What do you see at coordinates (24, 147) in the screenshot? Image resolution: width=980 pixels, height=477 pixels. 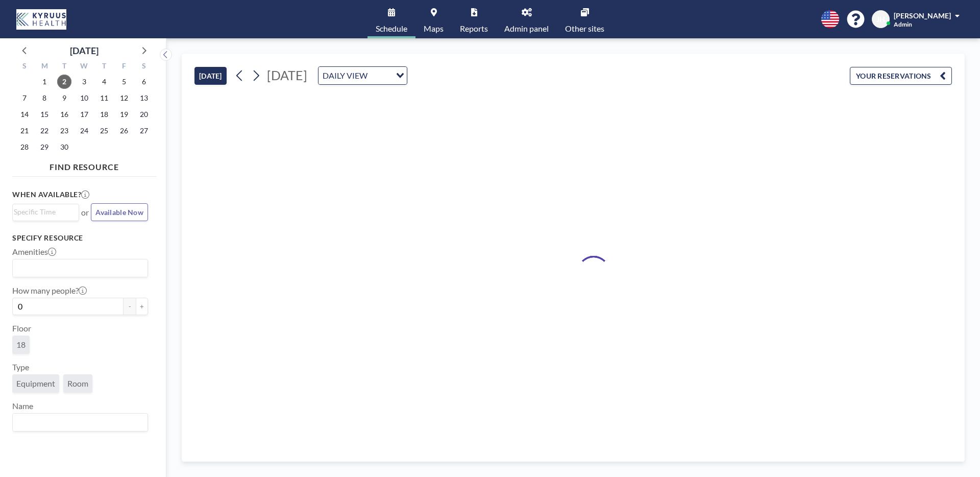 I see `span: Sunday, September 28, 2025` at bounding box center [24, 147].